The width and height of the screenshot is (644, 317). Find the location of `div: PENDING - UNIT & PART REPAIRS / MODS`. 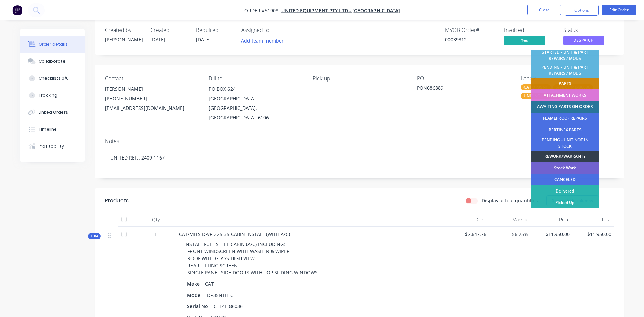

div: PENDING - UNIT & PART REPAIRS / MODS is located at coordinates (565, 70).